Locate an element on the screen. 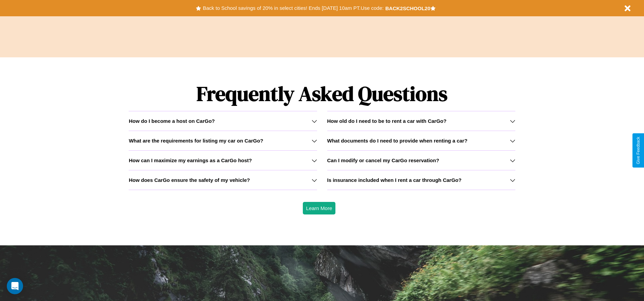 This screenshot has width=644, height=301. div: Give Feedback is located at coordinates (639, 150).